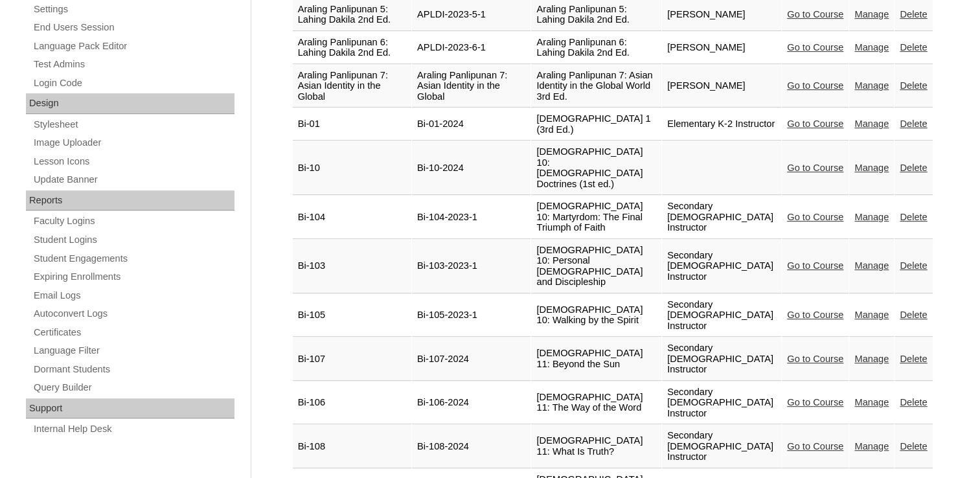  I want to click on a: Student Engagements, so click(133, 259).